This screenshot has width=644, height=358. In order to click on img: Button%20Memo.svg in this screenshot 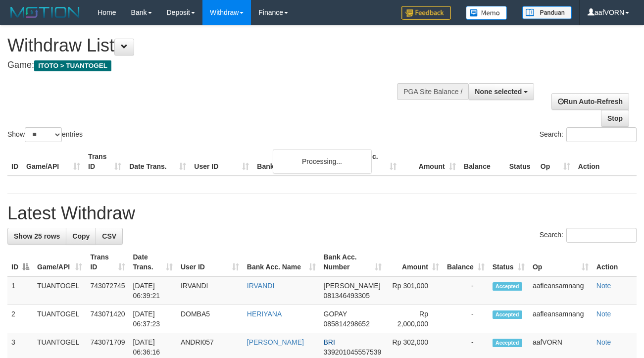, I will do `click(487, 13)`.